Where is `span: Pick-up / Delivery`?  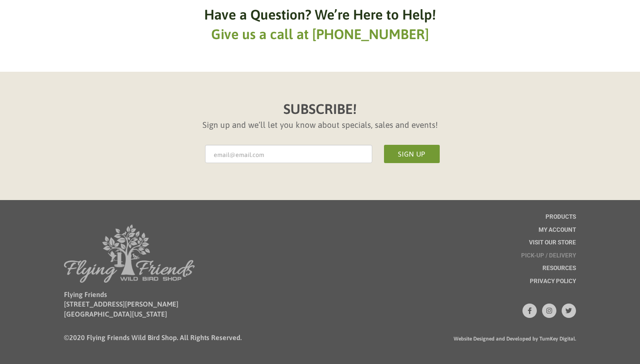
span: Pick-up / Delivery is located at coordinates (549, 256).